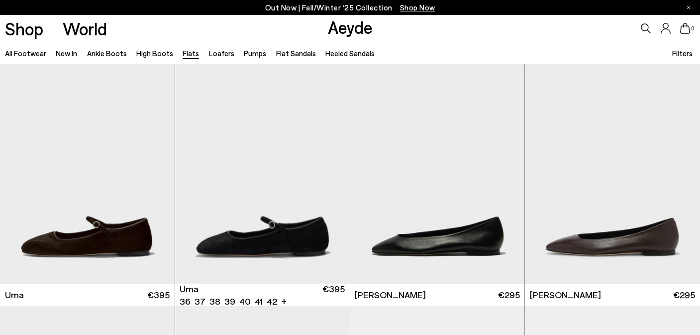 Image resolution: width=700 pixels, height=335 pixels. I want to click on a: All Footwear, so click(25, 53).